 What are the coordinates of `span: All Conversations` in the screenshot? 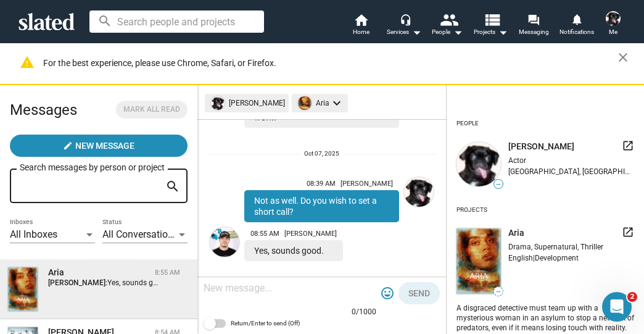 It's located at (140, 234).